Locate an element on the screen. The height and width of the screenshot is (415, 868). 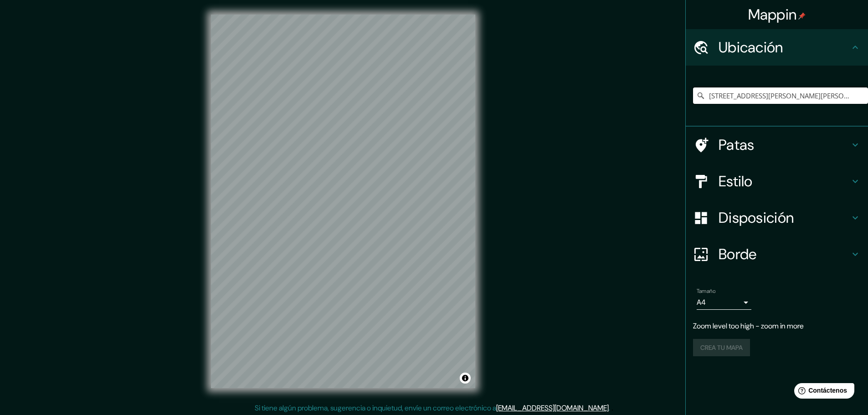
button: Activar o desactivar atribución is located at coordinates (465, 378).